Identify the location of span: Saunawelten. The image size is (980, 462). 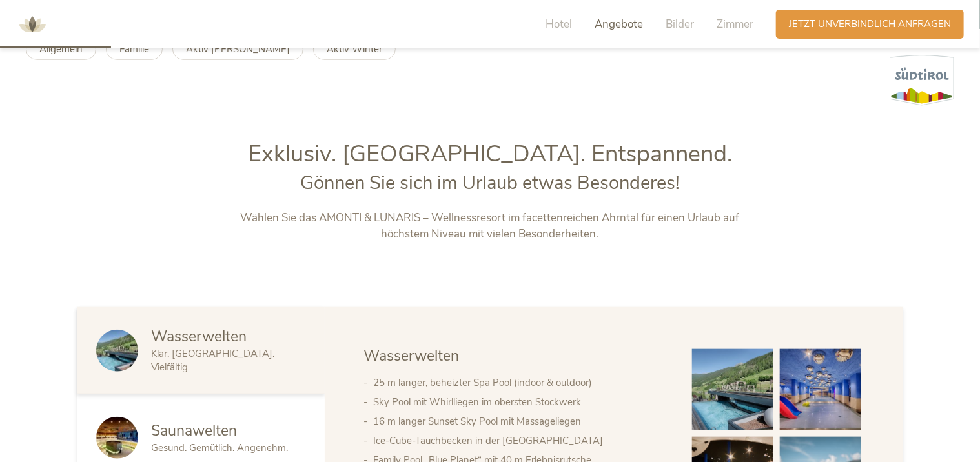
(194, 430).